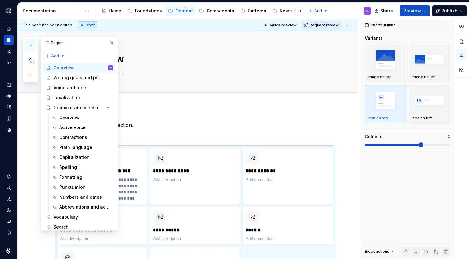 The image size is (469, 259). Describe the element at coordinates (82, 147) in the screenshot. I see `a: Plain language` at that location.